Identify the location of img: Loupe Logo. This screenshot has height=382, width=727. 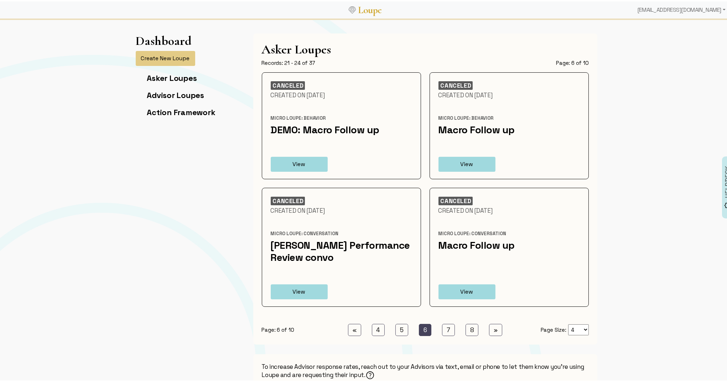
(352, 9).